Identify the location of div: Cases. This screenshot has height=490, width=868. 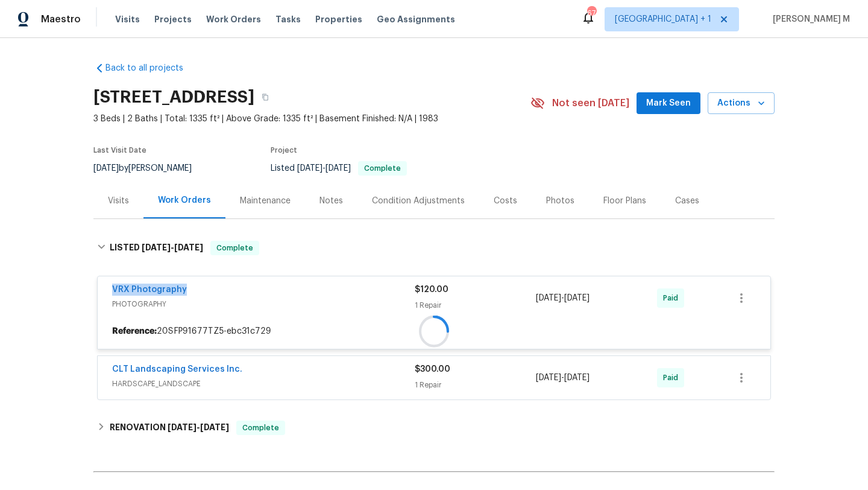
(687, 201).